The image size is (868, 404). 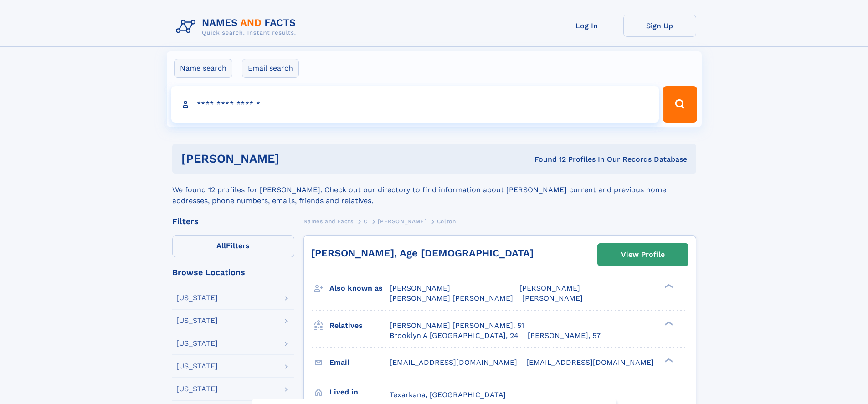 I want to click on label: Email search, so click(x=270, y=68).